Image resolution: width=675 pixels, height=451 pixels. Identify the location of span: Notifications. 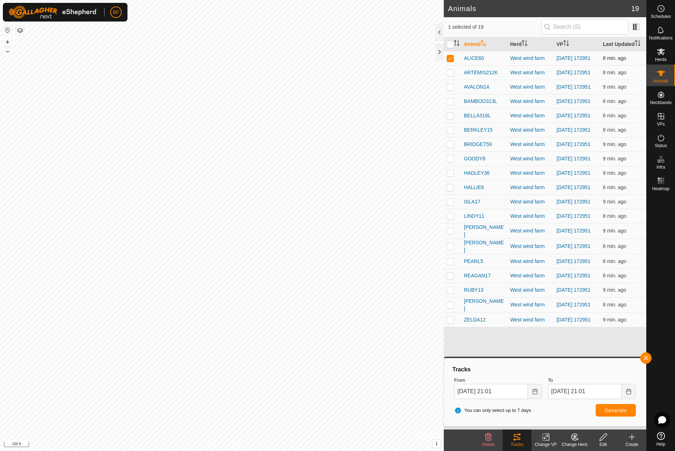
(661, 38).